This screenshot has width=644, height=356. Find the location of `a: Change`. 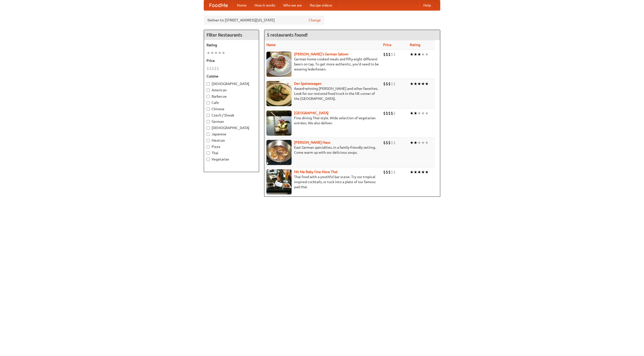

a: Change is located at coordinates (315, 20).